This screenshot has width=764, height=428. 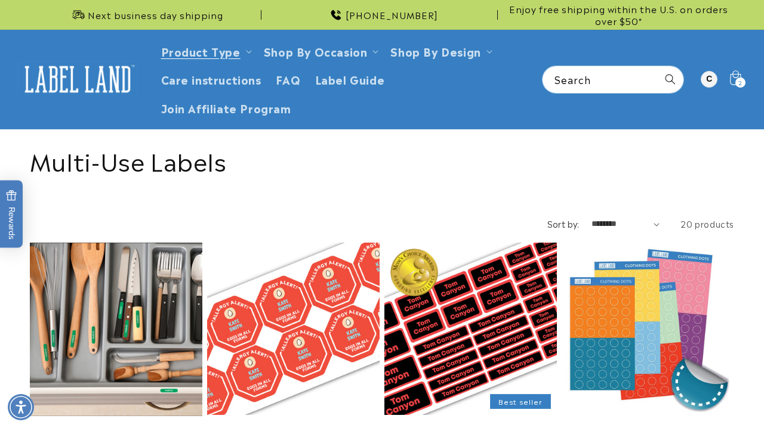 What do you see at coordinates (211, 79) in the screenshot?
I see `span: Care instructions` at bounding box center [211, 79].